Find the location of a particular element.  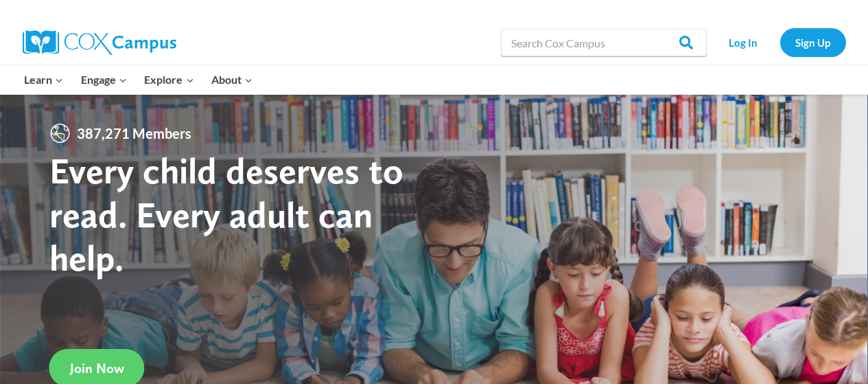

span: 387,271 Members is located at coordinates (134, 133).